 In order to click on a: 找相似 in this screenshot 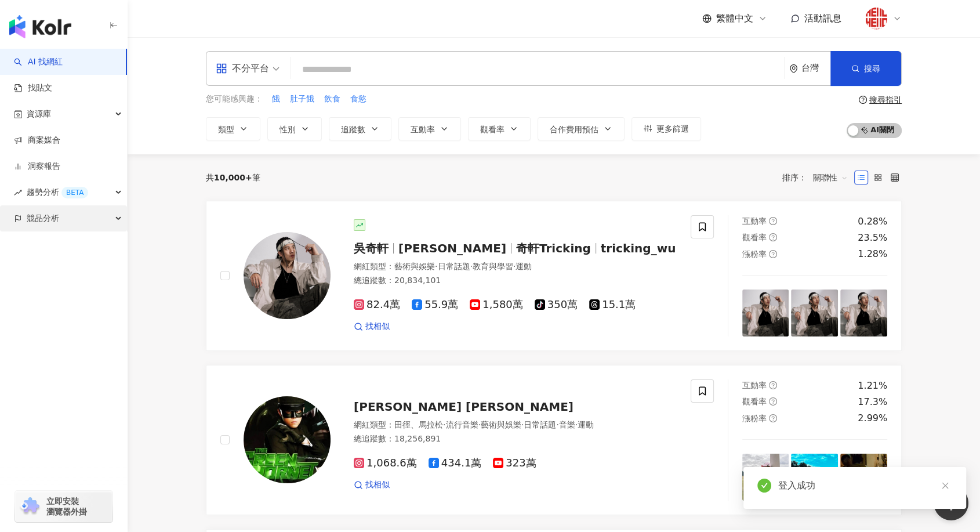, I will do `click(371, 486)`.